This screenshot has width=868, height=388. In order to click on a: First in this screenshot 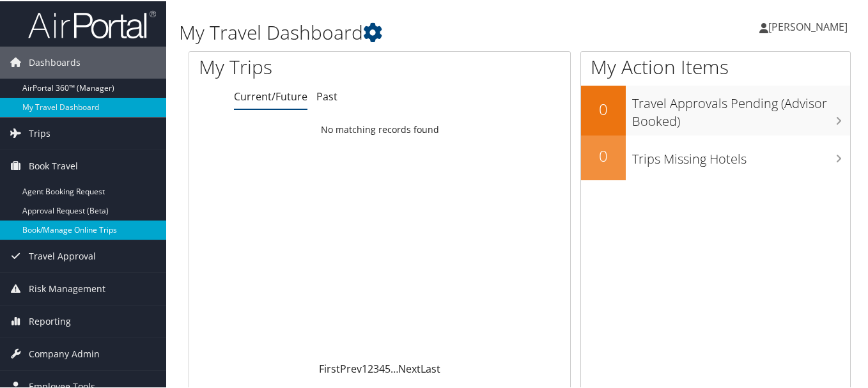, I will do `click(329, 367)`.